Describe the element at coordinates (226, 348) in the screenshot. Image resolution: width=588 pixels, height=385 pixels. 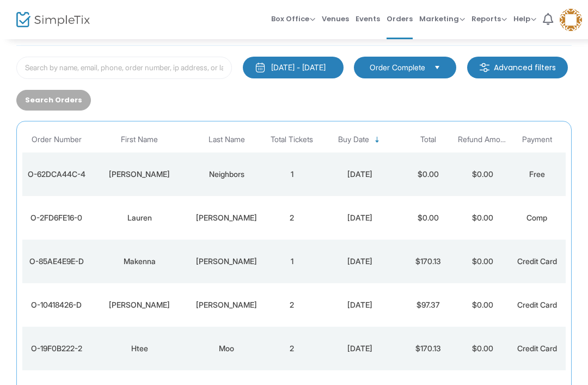
I see `div: Moo` at that location.